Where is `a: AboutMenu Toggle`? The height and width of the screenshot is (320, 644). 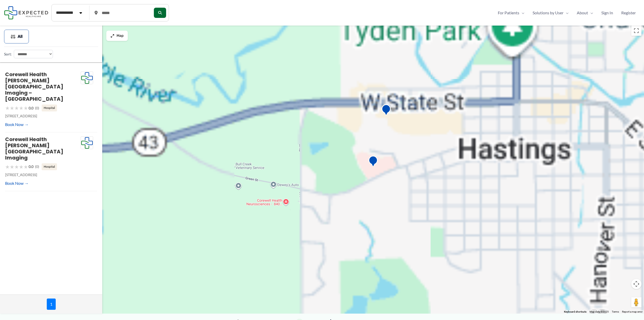 a: AboutMenu Toggle is located at coordinates (585, 13).